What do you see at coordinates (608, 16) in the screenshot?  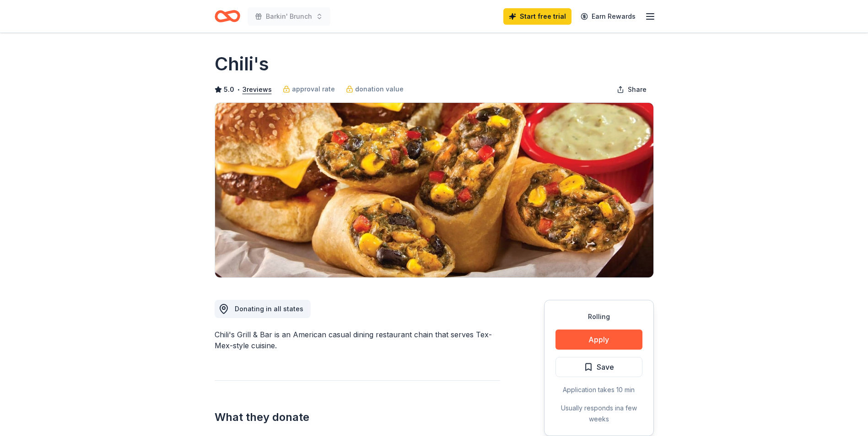 I see `a: Earn Rewards` at bounding box center [608, 16].